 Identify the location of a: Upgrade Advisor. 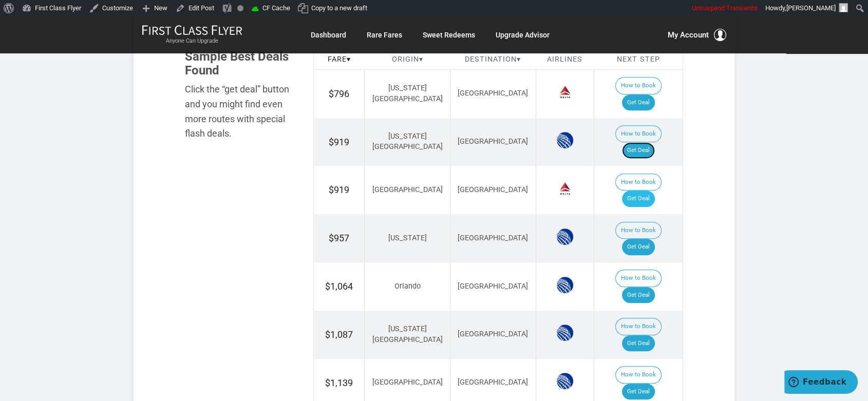
(523, 35).